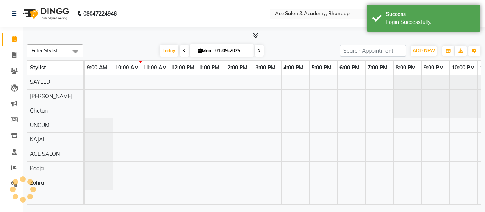 The width and height of the screenshot is (485, 212). I want to click on span: KAJAL, so click(38, 140).